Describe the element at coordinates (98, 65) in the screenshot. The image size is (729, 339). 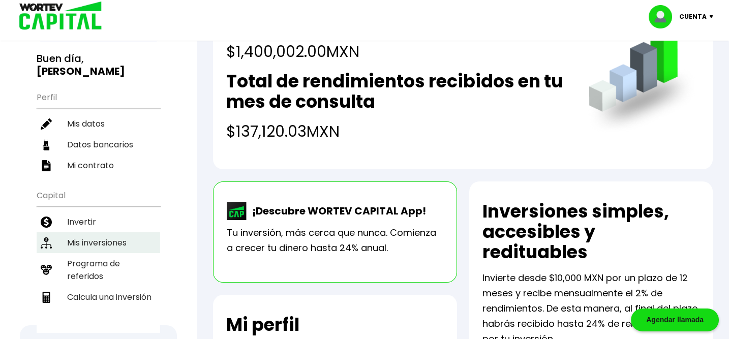
I see `h3: Buen día,` at that location.